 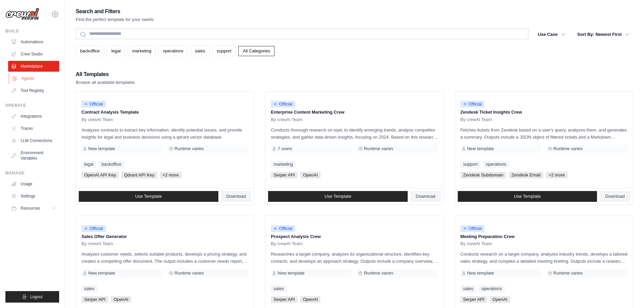 What do you see at coordinates (33, 208) in the screenshot?
I see `button: Resources` at bounding box center [33, 208].